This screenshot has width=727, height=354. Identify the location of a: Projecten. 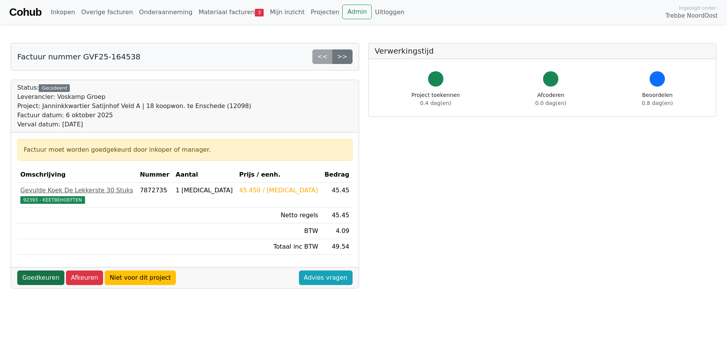
(325, 12).